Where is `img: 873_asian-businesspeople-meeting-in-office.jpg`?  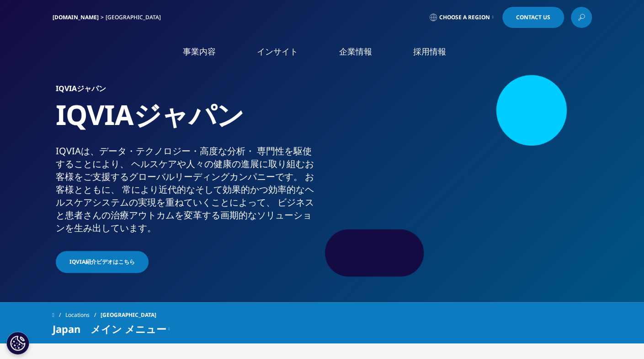
img: 873_asian-businesspeople-meeting-in-office.jpg is located at coordinates (466, 176).